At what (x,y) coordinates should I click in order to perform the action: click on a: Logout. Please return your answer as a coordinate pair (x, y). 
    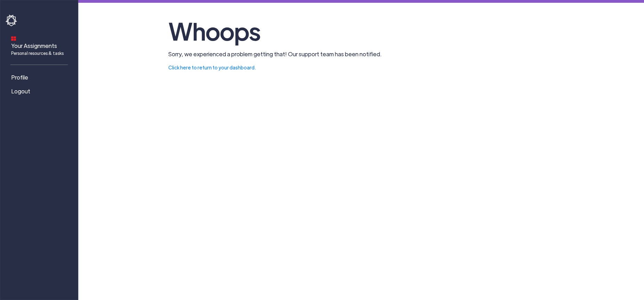
    Looking at the image, I should click on (41, 91).